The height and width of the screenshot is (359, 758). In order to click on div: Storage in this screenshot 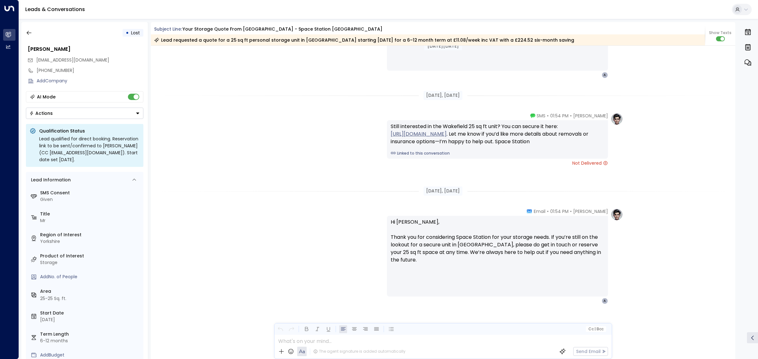, I will do `click(90, 263)`.